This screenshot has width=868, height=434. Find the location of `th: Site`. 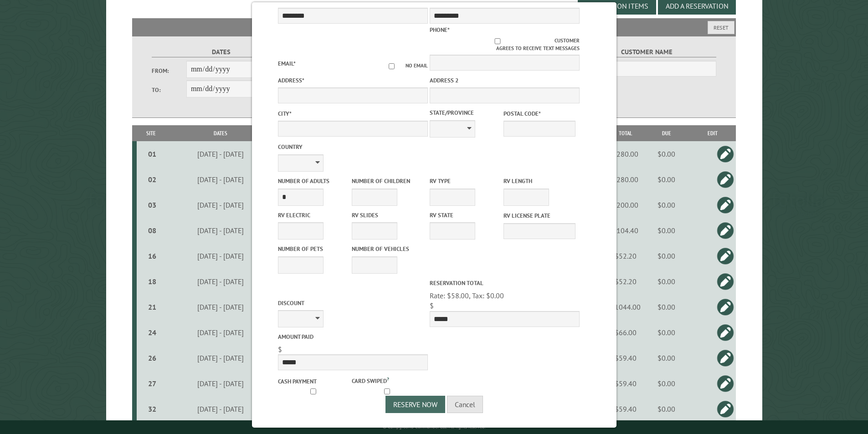

th: Site is located at coordinates (151, 133).